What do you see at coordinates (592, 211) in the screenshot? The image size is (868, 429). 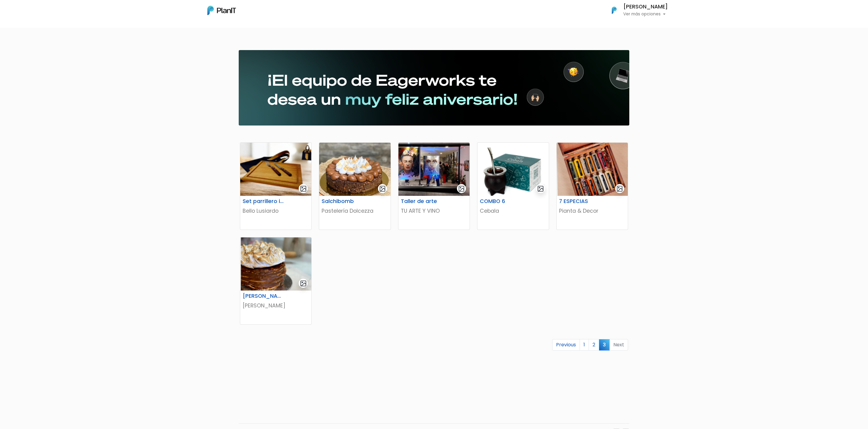 I see `p: Pianta & Decor` at bounding box center [592, 211].